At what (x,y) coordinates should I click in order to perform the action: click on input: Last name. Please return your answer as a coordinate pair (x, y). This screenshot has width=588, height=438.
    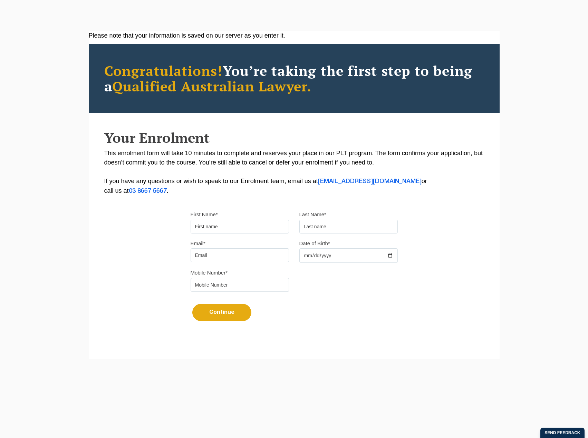
    Looking at the image, I should click on (348, 227).